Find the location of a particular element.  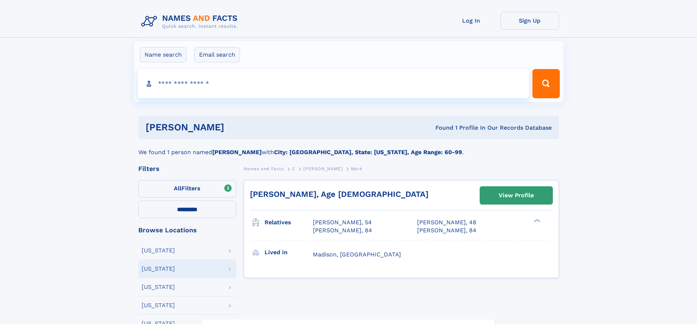

input: search input is located at coordinates (333, 84).